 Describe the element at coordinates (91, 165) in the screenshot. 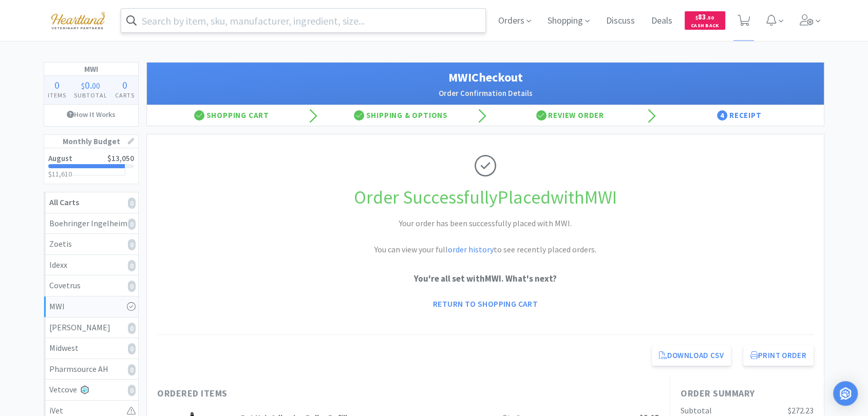

I see `a: August$13,050$11,610` at that location.